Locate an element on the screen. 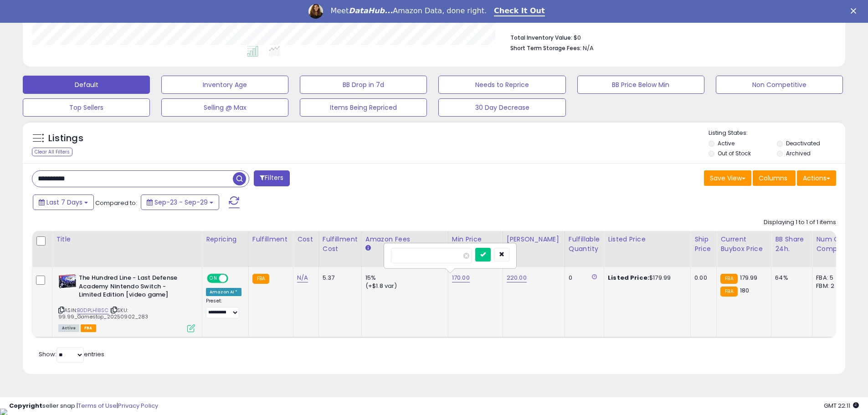  div: (+$1.8 var) is located at coordinates (403, 286).